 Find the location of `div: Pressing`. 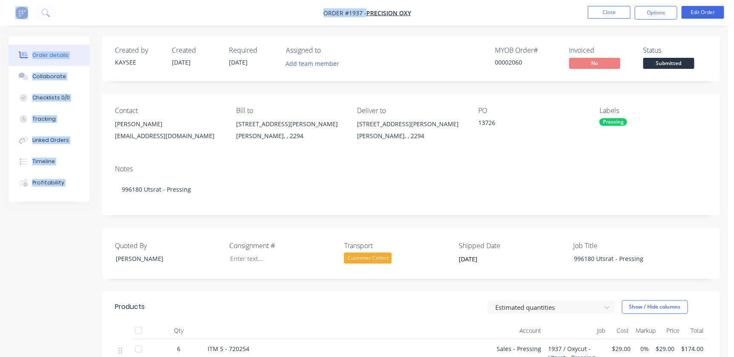

div: Pressing is located at coordinates (612, 122).